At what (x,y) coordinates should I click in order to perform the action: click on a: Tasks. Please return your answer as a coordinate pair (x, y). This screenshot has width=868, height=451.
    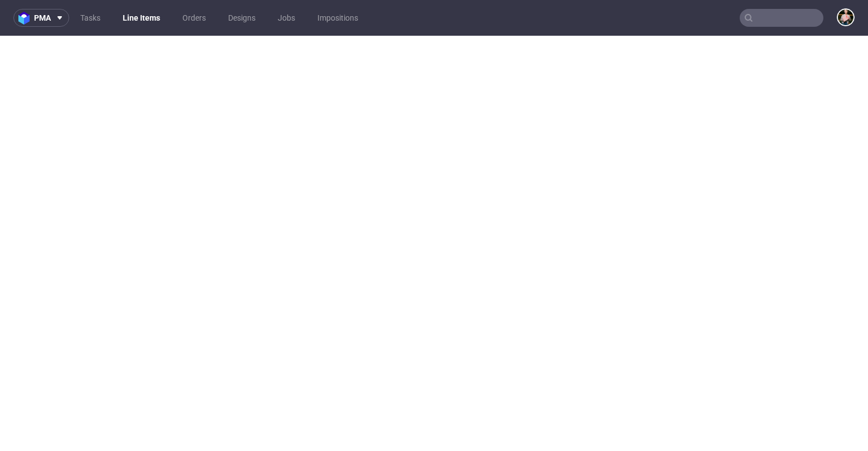
    Looking at the image, I should click on (90, 18).